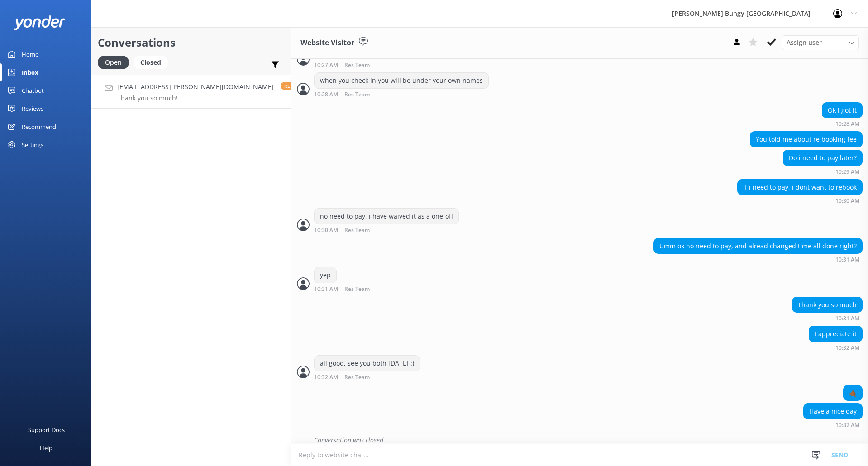  Describe the element at coordinates (46, 448) in the screenshot. I see `div: Help` at that location.